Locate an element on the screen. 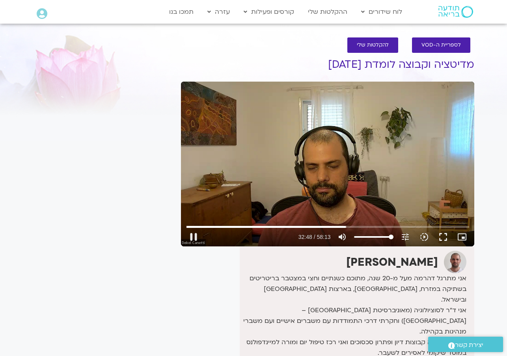 This screenshot has width=507, height=356. span: להקלטות שלי is located at coordinates (373, 45).